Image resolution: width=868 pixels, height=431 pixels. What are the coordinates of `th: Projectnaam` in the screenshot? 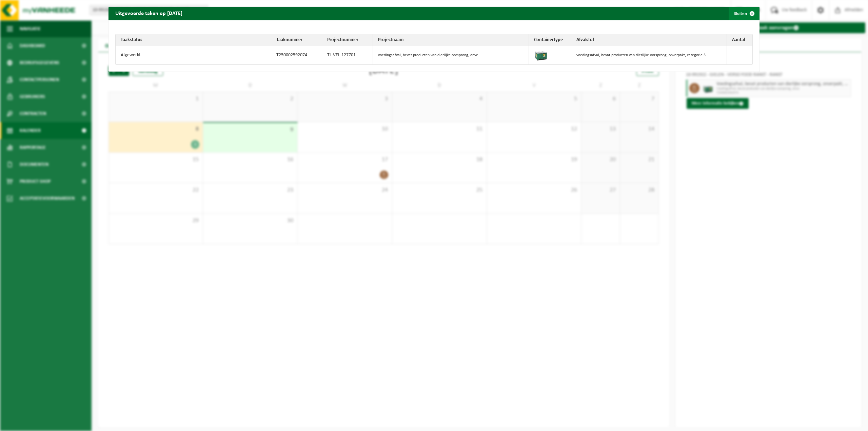 It's located at (451, 40).